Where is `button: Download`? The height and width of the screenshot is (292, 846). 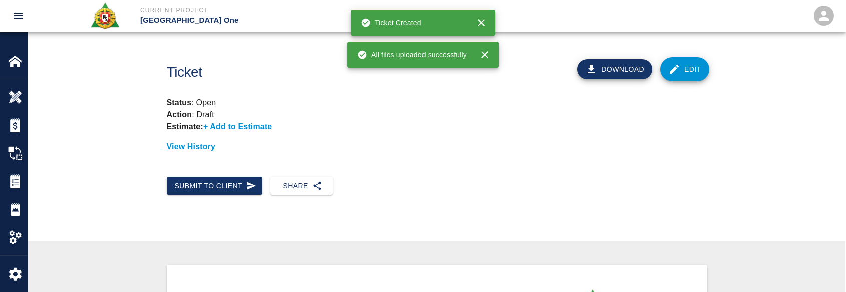
button: Download is located at coordinates (615, 70).